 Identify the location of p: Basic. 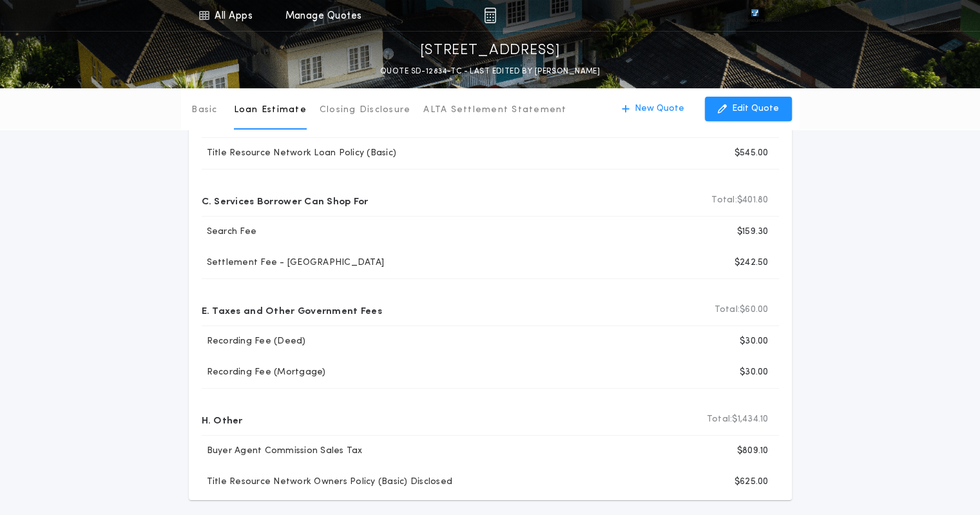
(204, 110).